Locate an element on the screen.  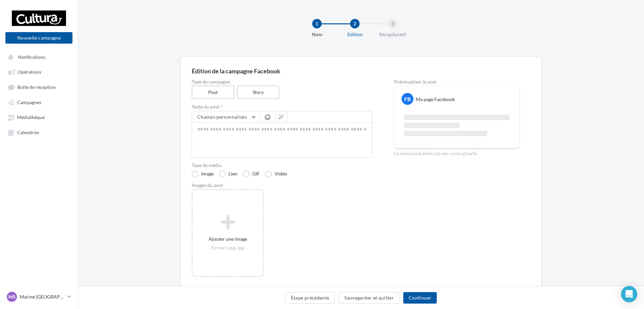
span: MS is located at coordinates (12, 297).